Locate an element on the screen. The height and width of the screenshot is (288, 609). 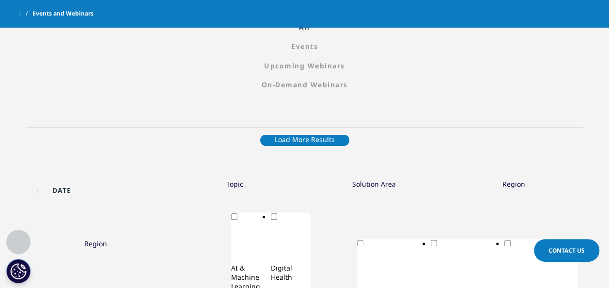
a: On-Demand Webinars is located at coordinates (305, 84).